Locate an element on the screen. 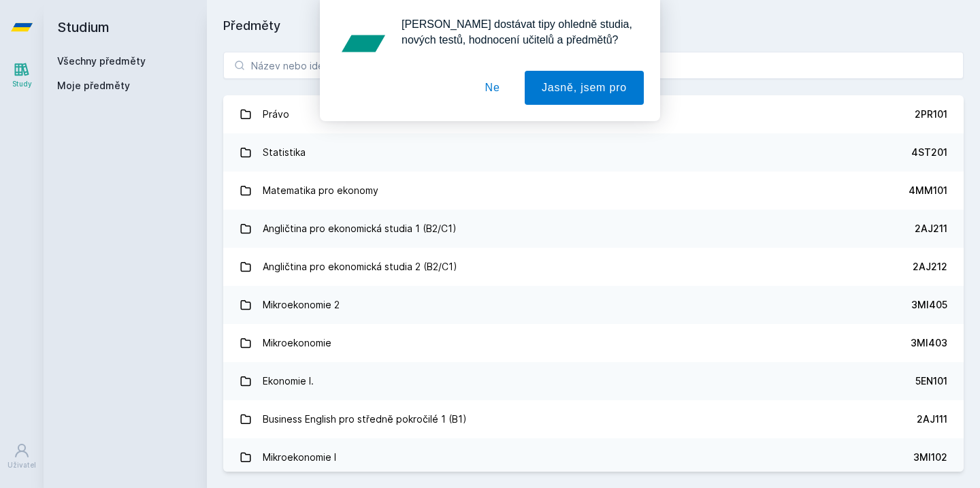 The image size is (980, 488). a: Mikroekonomie I 3MI102 is located at coordinates (594, 457).